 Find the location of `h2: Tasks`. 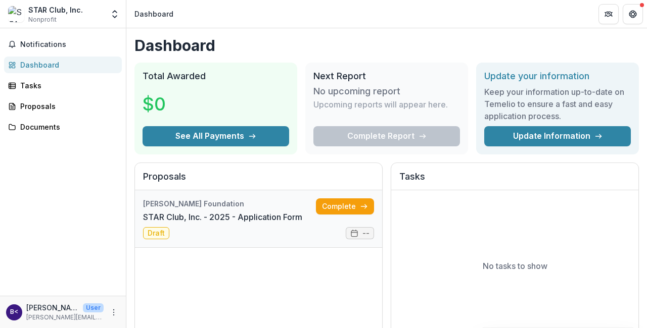

h2: Tasks is located at coordinates (514, 181).